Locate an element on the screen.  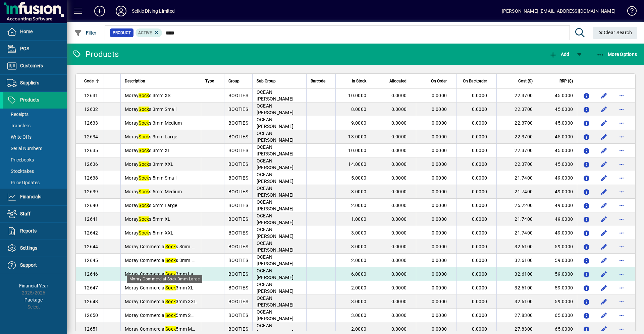
td: 49.0000 is located at coordinates (556, 219).